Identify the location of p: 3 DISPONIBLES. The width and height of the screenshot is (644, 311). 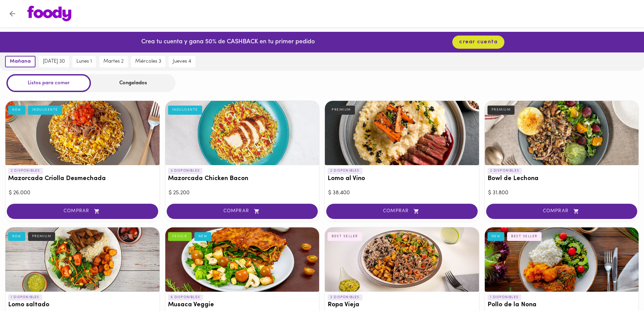
(185, 171).